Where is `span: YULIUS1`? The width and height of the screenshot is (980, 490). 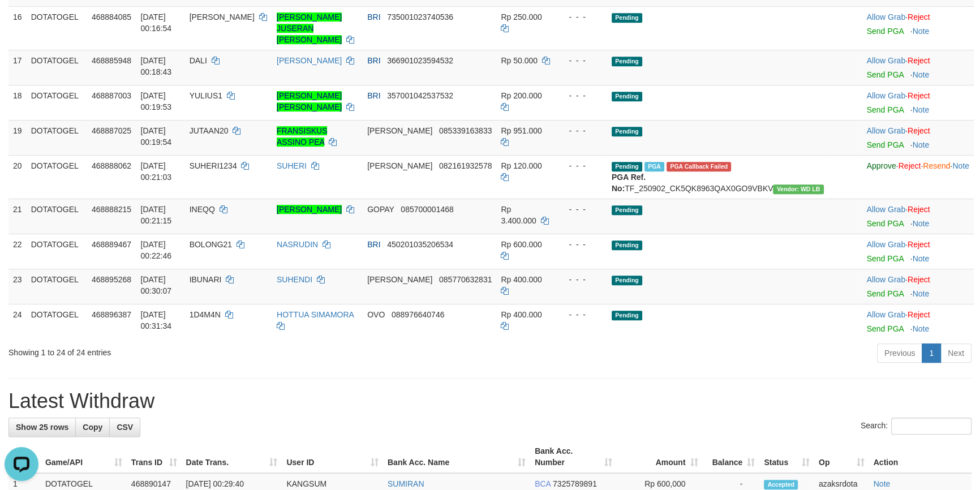 span: YULIUS1 is located at coordinates (206, 96).